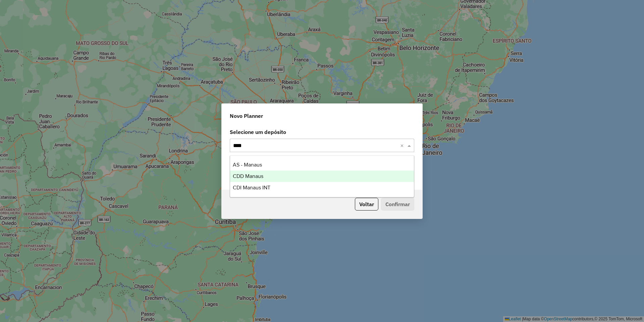  What do you see at coordinates (252, 187) in the screenshot?
I see `span: CDI Manaus INT` at bounding box center [252, 187].